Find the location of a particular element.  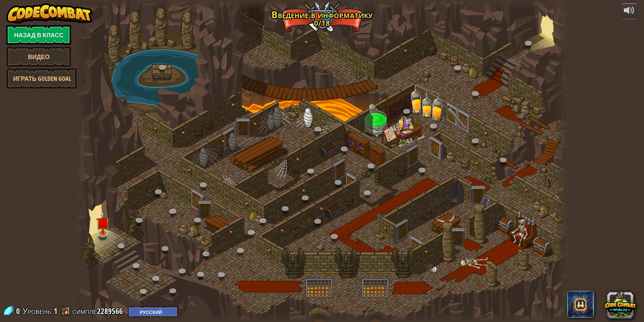

button: Регулировать громкость is located at coordinates (629, 11).